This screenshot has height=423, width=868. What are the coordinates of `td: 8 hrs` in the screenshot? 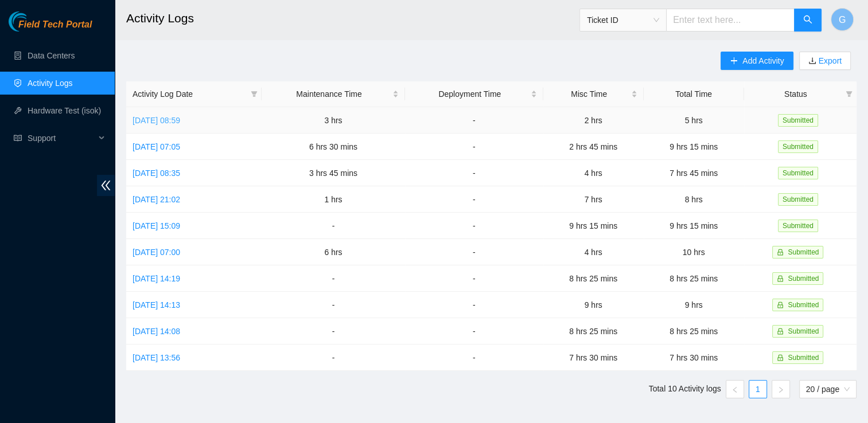 It's located at (693, 200).